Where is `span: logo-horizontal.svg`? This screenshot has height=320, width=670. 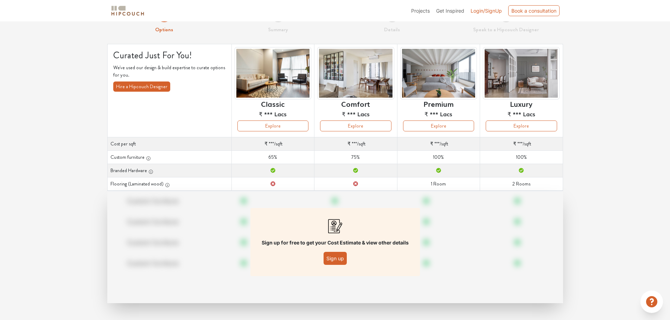
span: logo-horizontal.svg is located at coordinates (128, 11).